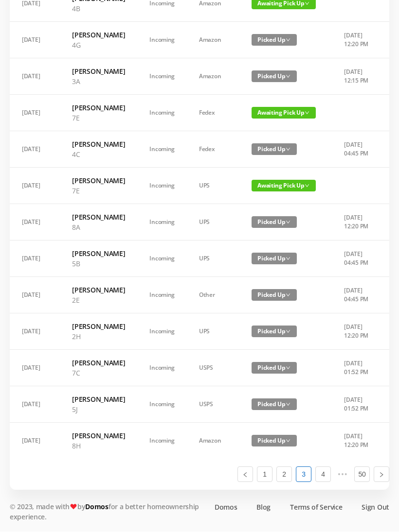  Describe the element at coordinates (265, 475) in the screenshot. I see `li: 1` at that location.